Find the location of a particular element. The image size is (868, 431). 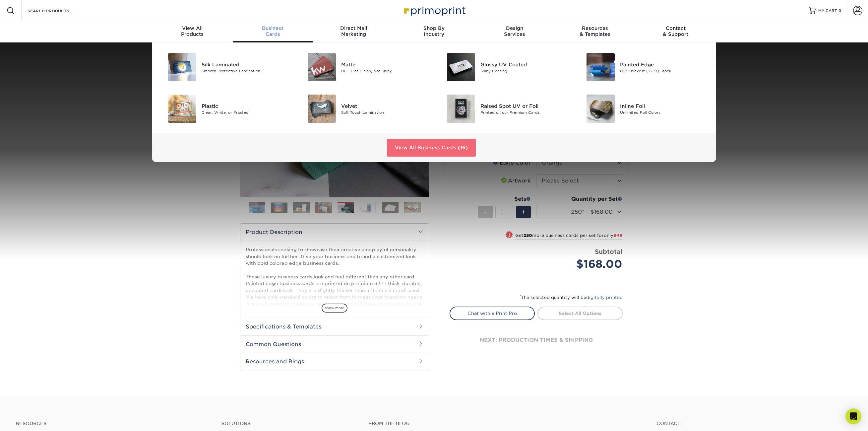

a: Shop ByIndustry is located at coordinates (434, 32).